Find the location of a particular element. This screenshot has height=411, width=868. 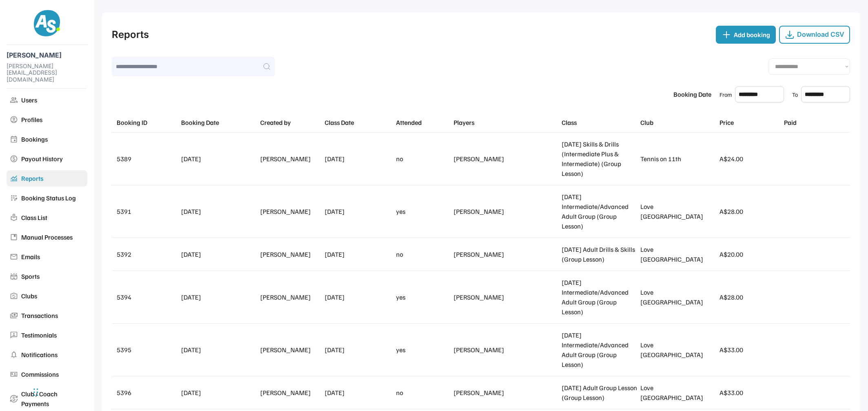

img: developer_guide_24dp_909090_FILL0_wght400_GRAD0_opsz24.svg is located at coordinates (14, 237).